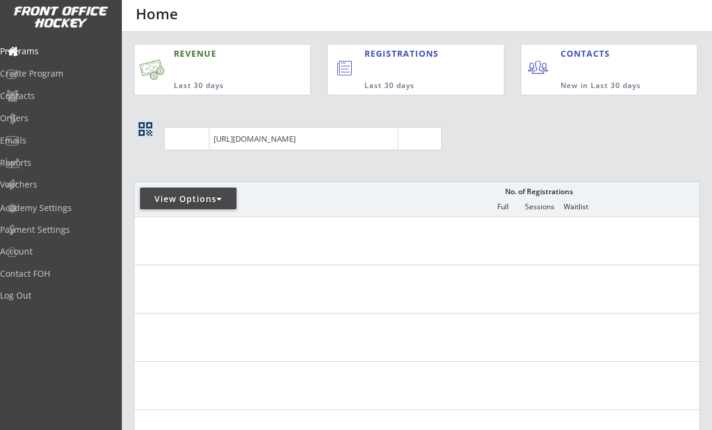  Describe the element at coordinates (145, 129) in the screenshot. I see `button: qr_code` at that location.